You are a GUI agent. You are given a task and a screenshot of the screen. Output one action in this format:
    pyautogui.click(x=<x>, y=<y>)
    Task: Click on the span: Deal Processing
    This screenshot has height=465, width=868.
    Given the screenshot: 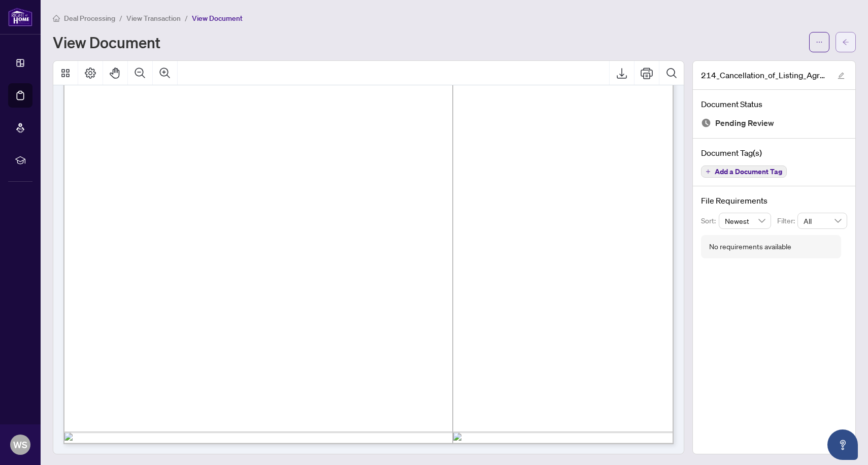 What is the action you would take?
    pyautogui.click(x=89, y=18)
    